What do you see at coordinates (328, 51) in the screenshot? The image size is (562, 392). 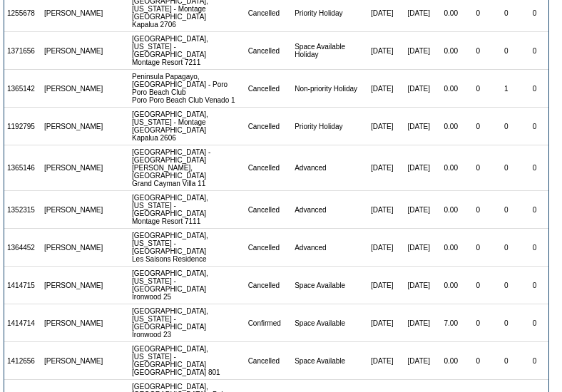 I see `td: Space Available Holiday` at bounding box center [328, 51].